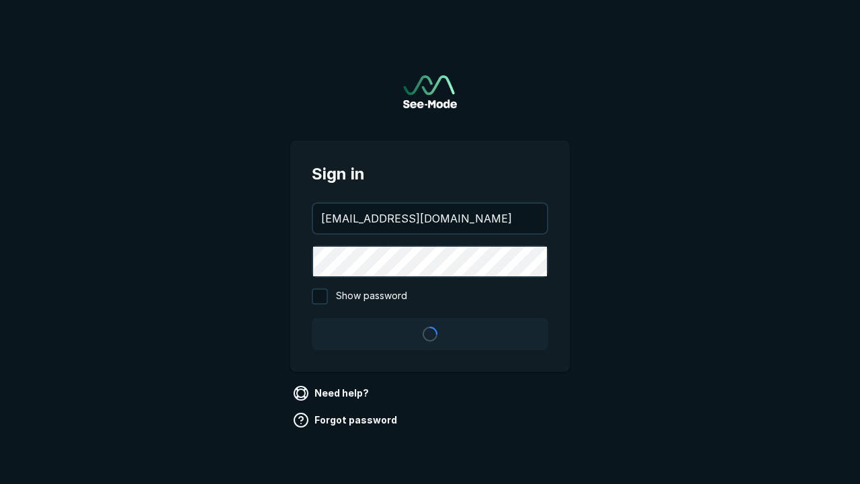  What do you see at coordinates (346, 420) in the screenshot?
I see `a: Forgot password` at bounding box center [346, 420].